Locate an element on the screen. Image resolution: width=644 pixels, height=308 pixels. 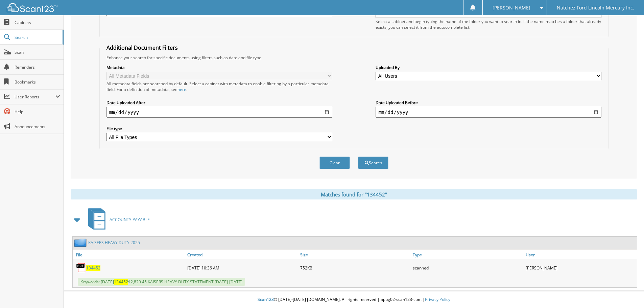
input: start is located at coordinates (219, 112).